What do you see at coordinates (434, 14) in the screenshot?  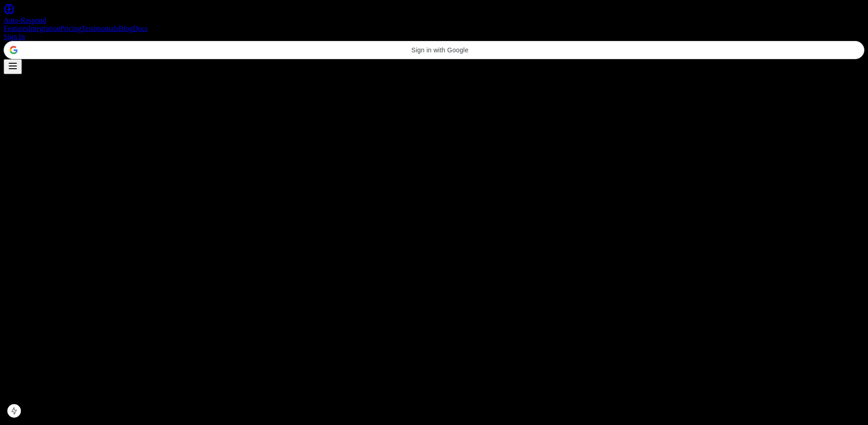 I see `a: Auto-Respond` at bounding box center [434, 14].